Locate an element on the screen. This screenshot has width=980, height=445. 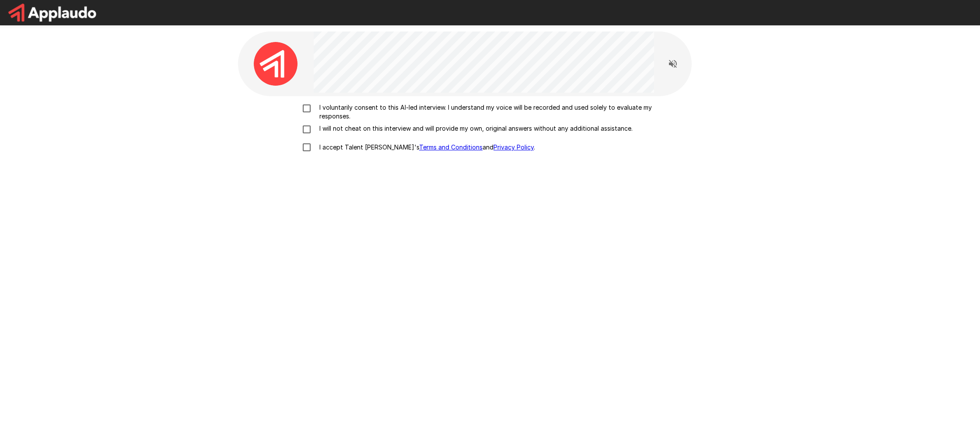
a: Terms and Conditions is located at coordinates (451, 147).